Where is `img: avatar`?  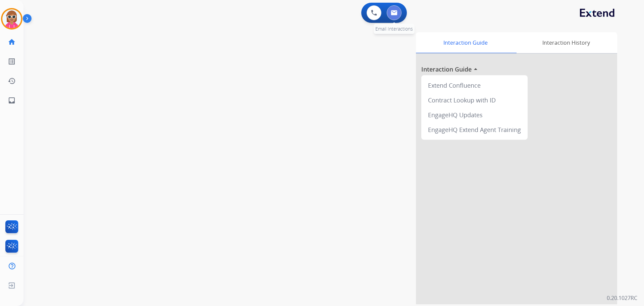
img: avatar is located at coordinates (12, 19).